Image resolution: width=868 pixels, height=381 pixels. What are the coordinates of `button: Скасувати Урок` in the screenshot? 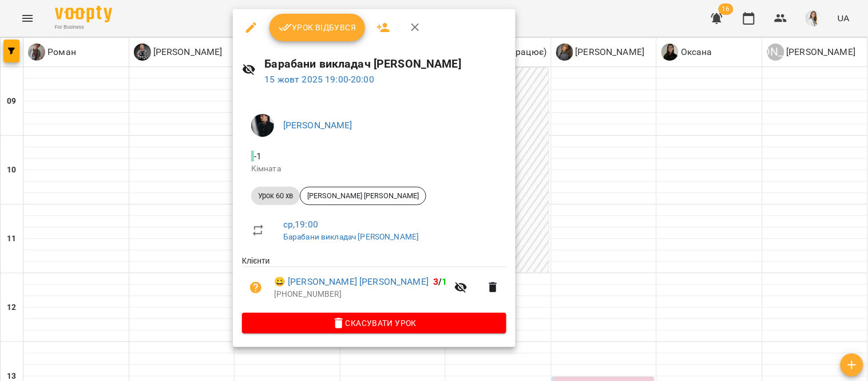 It's located at (374, 323).